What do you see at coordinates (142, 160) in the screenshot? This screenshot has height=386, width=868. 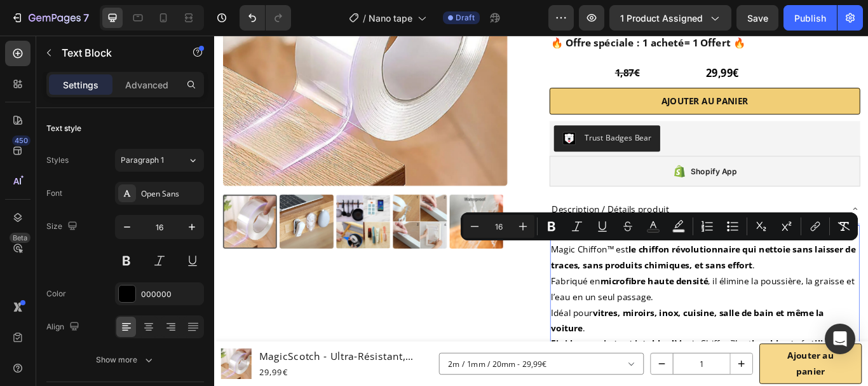 I see `span: Paragraph 1` at bounding box center [142, 160].